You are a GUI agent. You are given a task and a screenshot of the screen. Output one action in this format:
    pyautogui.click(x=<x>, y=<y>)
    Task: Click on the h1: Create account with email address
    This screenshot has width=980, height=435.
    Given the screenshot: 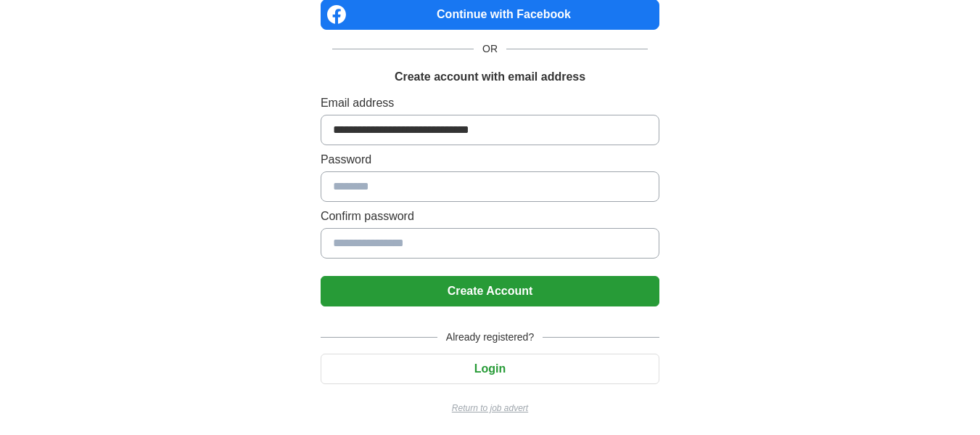 What is the action you would take?
    pyautogui.click(x=490, y=77)
    